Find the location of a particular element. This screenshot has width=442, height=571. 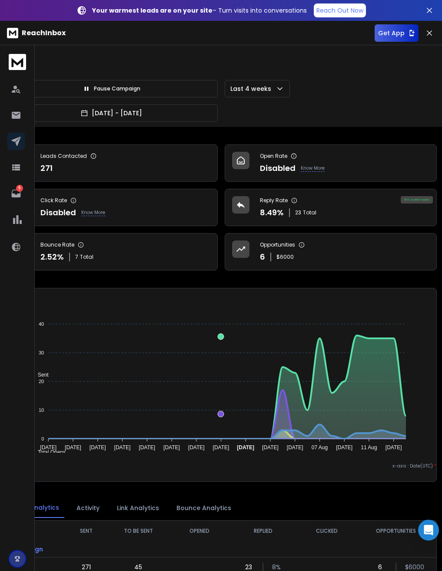

p: Reach Out Now is located at coordinates (340, 10).